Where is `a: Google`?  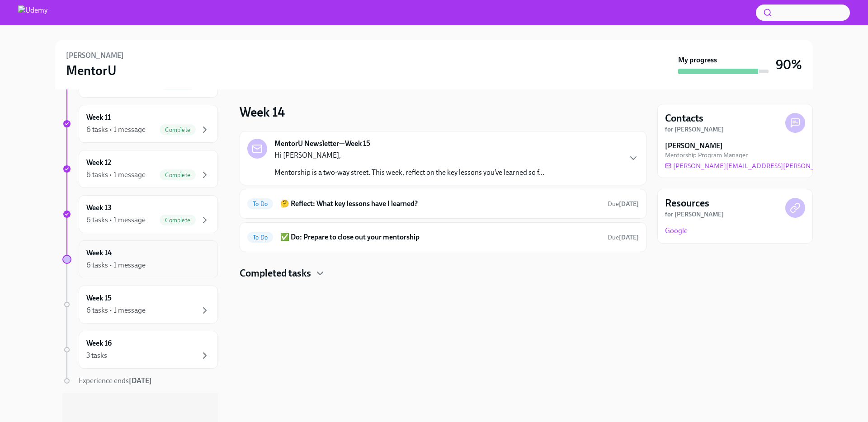
a: Google is located at coordinates (677, 231).